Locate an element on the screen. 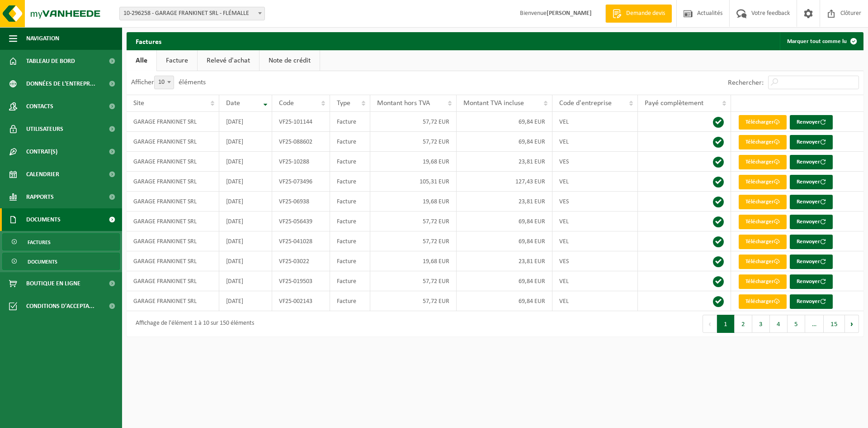 Image resolution: width=868 pixels, height=428 pixels. td: VF25-056439 is located at coordinates (301, 221).